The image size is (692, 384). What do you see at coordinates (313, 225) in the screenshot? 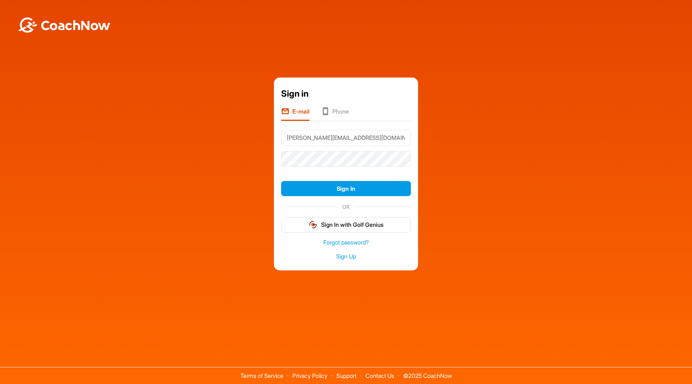
I see `img: gg_logo` at bounding box center [313, 225].